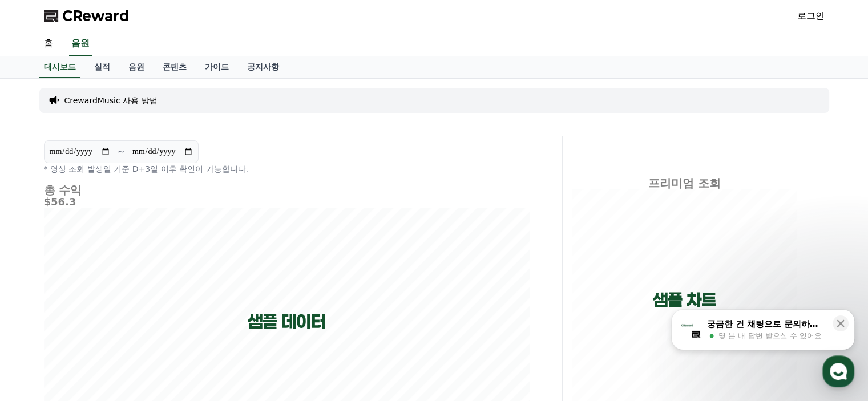 Image resolution: width=868 pixels, height=401 pixels. Describe the element at coordinates (39, 328) in the screenshot. I see `span: 홈` at that location.